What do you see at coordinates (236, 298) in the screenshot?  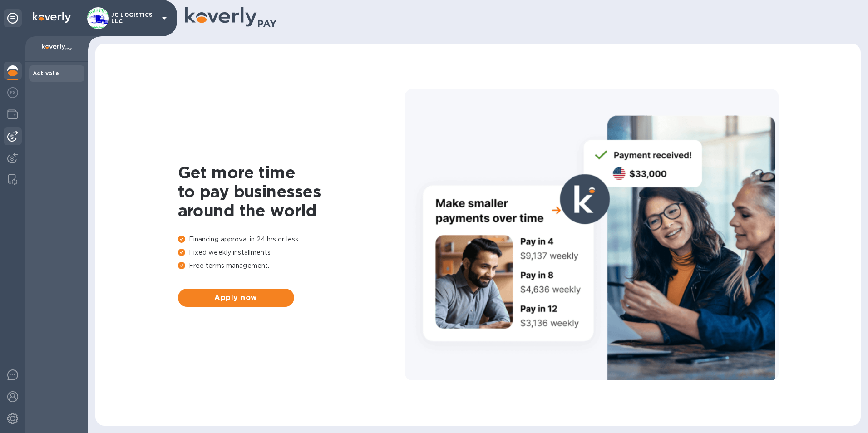 I see `span: Apply now` at bounding box center [236, 298].